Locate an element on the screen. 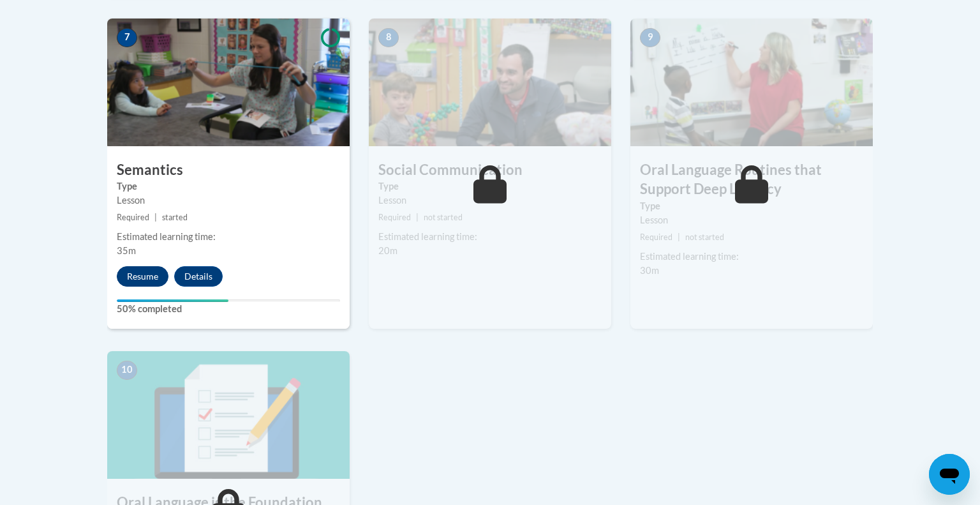  span: 20m is located at coordinates (387, 250).